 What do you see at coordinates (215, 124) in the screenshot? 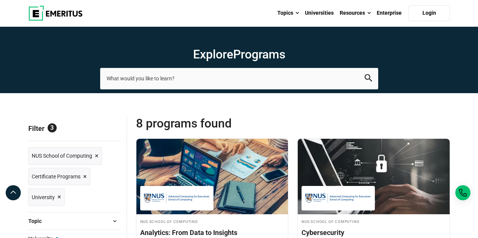
I see `span: 8 Programs found` at bounding box center [215, 124].